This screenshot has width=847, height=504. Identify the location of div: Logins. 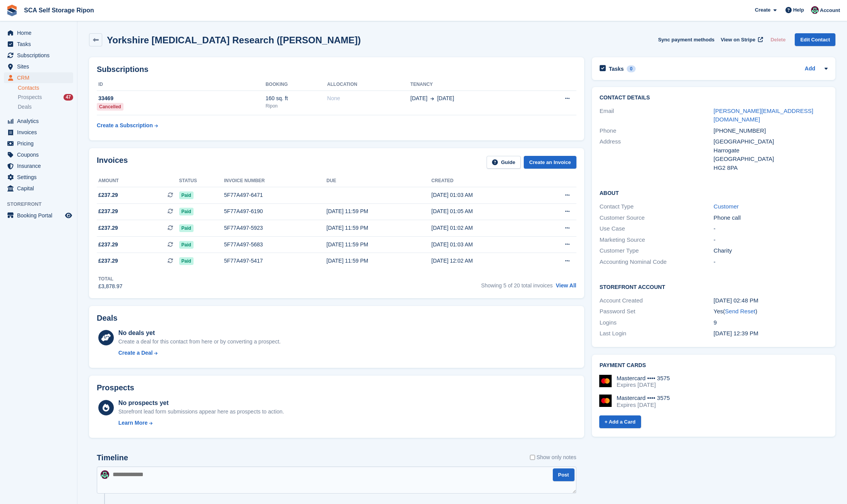
(657, 323).